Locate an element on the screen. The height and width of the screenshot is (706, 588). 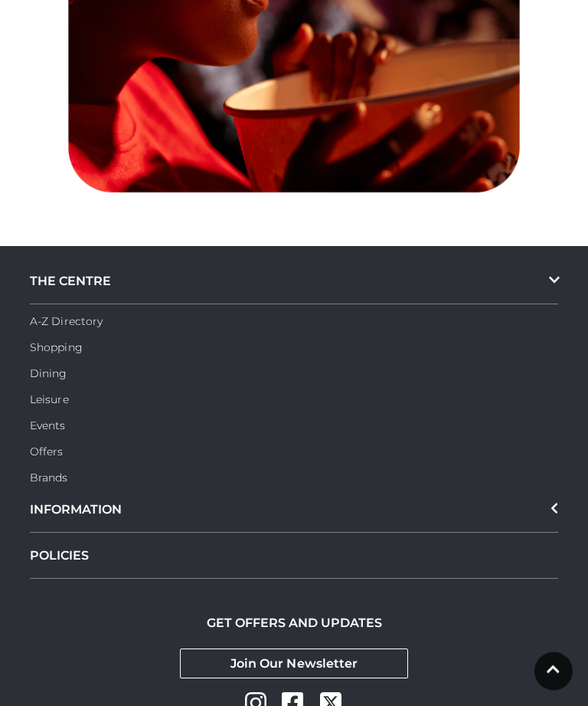
a: Leisure is located at coordinates (49, 400).